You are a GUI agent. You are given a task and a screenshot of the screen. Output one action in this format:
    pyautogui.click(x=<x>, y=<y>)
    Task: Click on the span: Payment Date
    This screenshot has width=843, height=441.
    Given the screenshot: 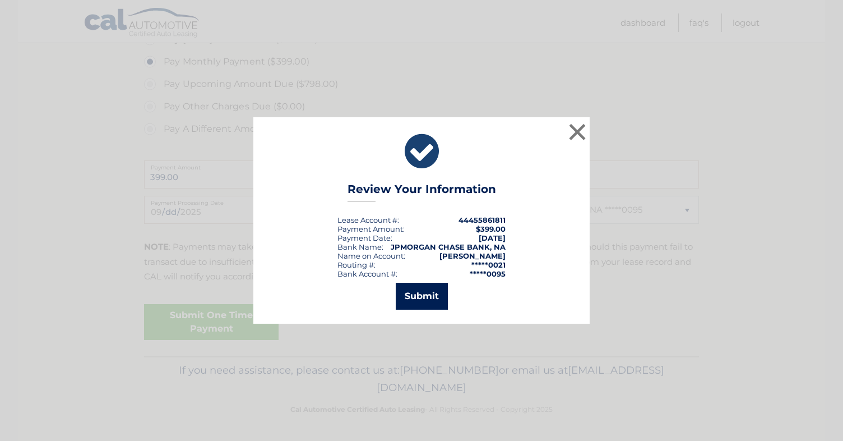 What is the action you would take?
    pyautogui.click(x=364, y=238)
    